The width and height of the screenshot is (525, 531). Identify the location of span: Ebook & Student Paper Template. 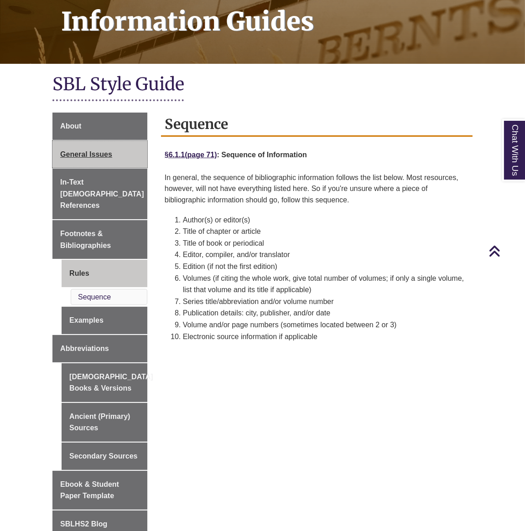
(89, 490).